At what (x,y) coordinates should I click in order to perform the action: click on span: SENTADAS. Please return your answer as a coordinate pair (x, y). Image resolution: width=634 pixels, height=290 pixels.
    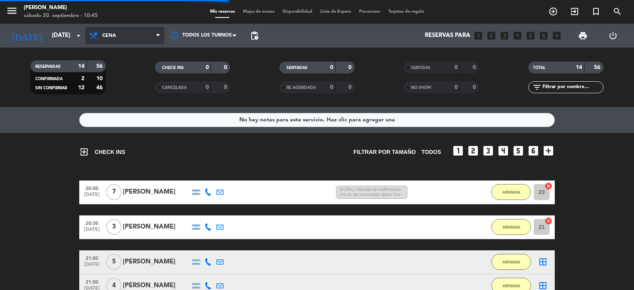
    Looking at the image, I should click on (297, 68).